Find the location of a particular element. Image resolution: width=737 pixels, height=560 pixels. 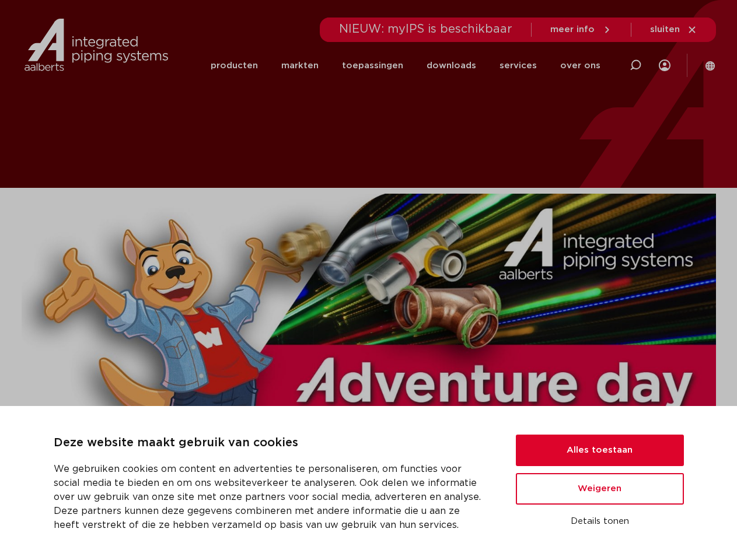

a: markten is located at coordinates (300, 65).